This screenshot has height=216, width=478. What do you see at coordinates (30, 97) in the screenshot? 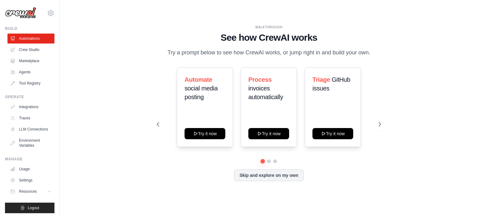
I see `div: Operate` at bounding box center [30, 97].